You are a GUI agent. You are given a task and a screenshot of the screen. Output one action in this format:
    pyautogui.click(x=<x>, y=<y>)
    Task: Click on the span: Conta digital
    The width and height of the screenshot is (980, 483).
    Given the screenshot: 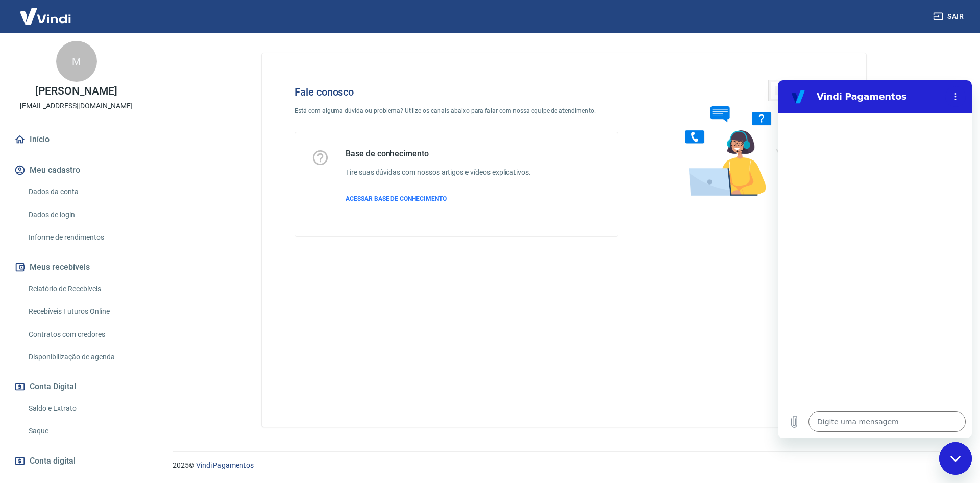 What is the action you would take?
    pyautogui.click(x=53, y=461)
    